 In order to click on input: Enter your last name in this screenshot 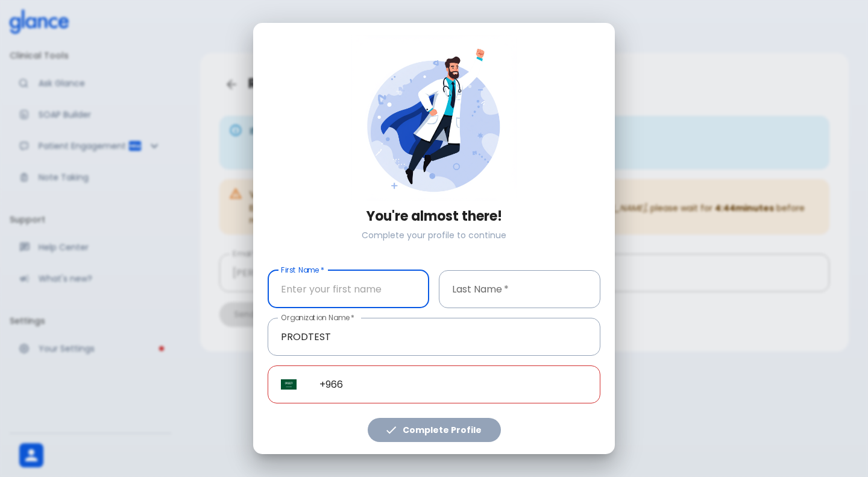, I will do `click(520, 289)`.